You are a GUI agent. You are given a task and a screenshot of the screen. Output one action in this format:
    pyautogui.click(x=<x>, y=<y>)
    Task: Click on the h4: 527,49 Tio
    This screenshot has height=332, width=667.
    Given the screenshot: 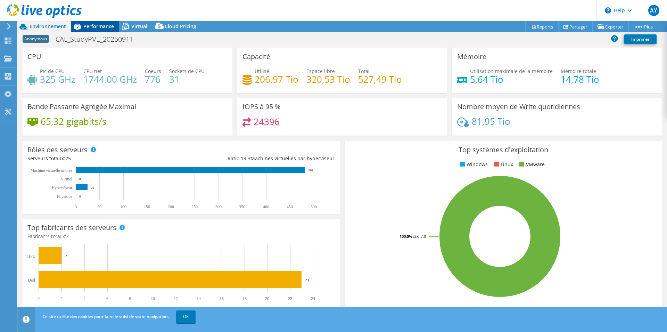 What is the action you would take?
    pyautogui.click(x=380, y=79)
    